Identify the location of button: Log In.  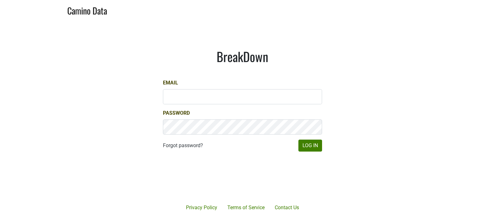
(310, 146).